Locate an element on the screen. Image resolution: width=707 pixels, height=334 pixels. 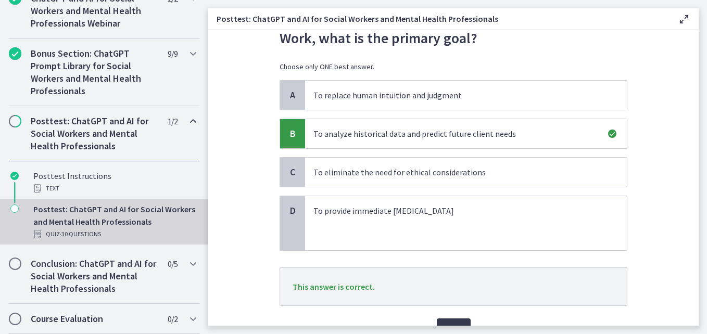
h2: Posttest: ChatGPT and AI for Social Workers and Mental Health Professionals is located at coordinates (94, 134).